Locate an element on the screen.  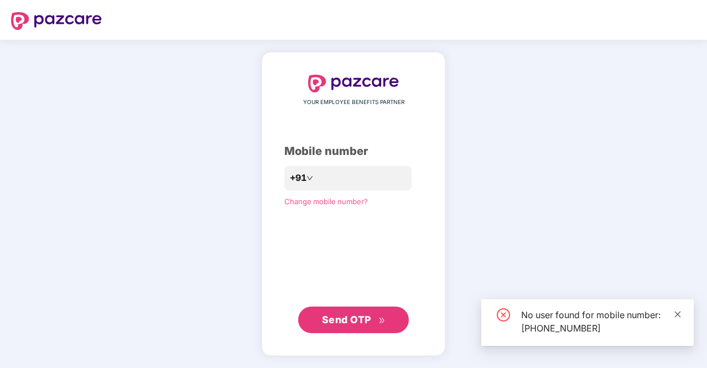
span: Send OTP is located at coordinates (346, 319).